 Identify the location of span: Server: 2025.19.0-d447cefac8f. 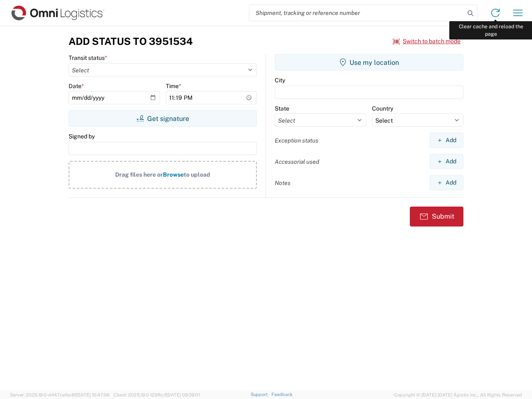
(60, 395).